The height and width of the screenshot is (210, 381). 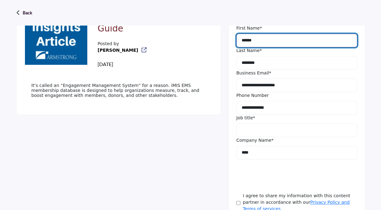 What do you see at coordinates (27, 13) in the screenshot?
I see `p: Back` at bounding box center [27, 13].